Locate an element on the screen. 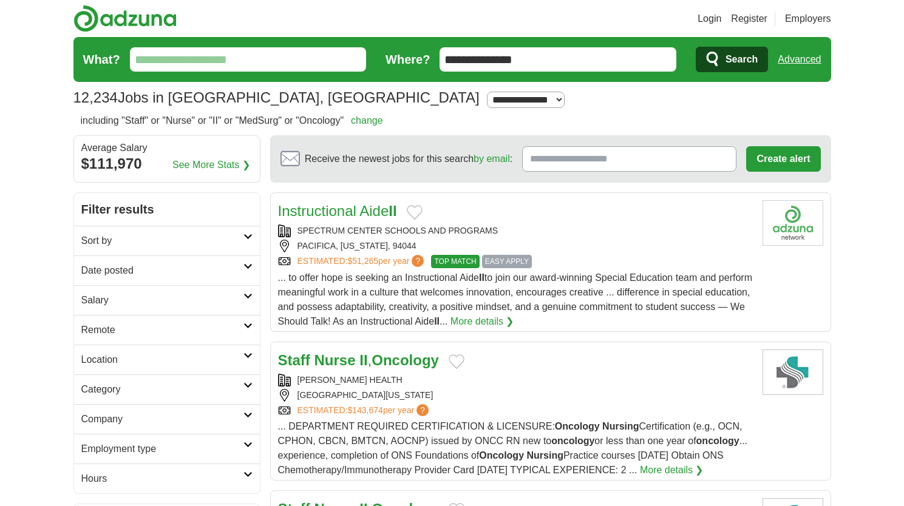  h2: Company is located at coordinates (162, 419).